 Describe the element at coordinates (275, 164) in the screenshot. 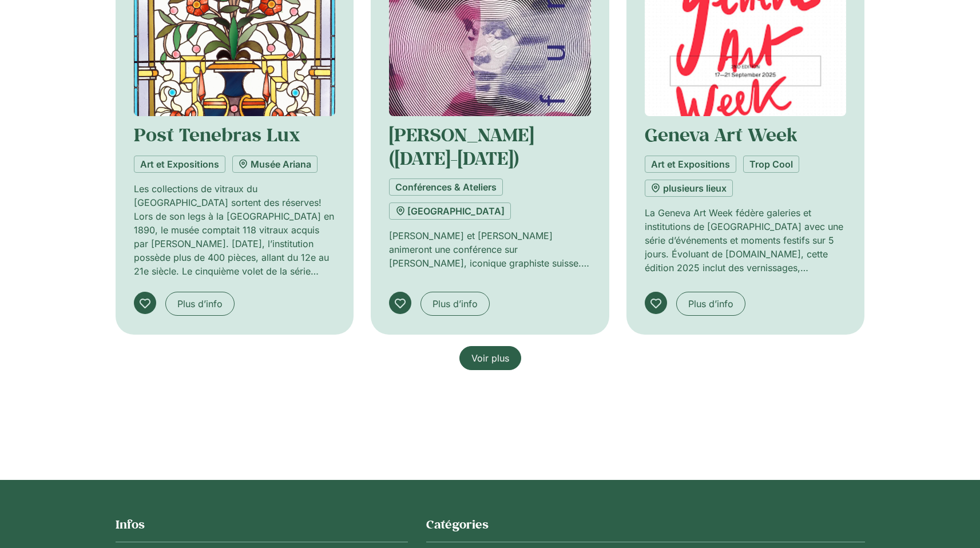

I see `a: Musée Ariana` at that location.